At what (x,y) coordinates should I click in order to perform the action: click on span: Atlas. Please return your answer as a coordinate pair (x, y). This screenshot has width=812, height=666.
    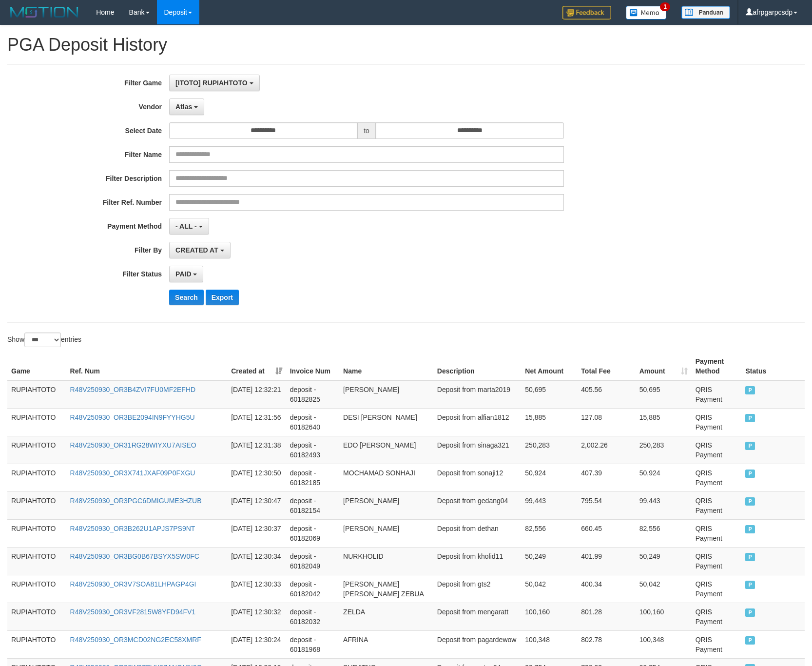
    Looking at the image, I should click on (183, 107).